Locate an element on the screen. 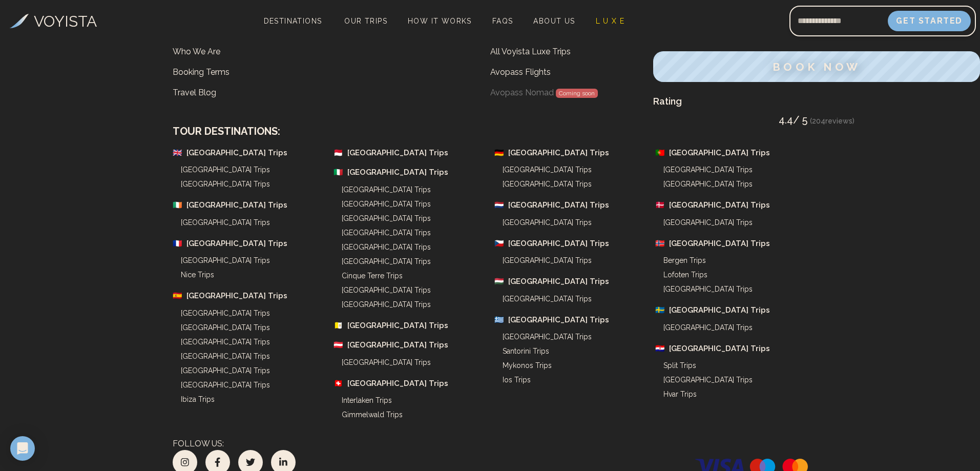 The image size is (980, 471). span: FAQs is located at coordinates (503, 21).